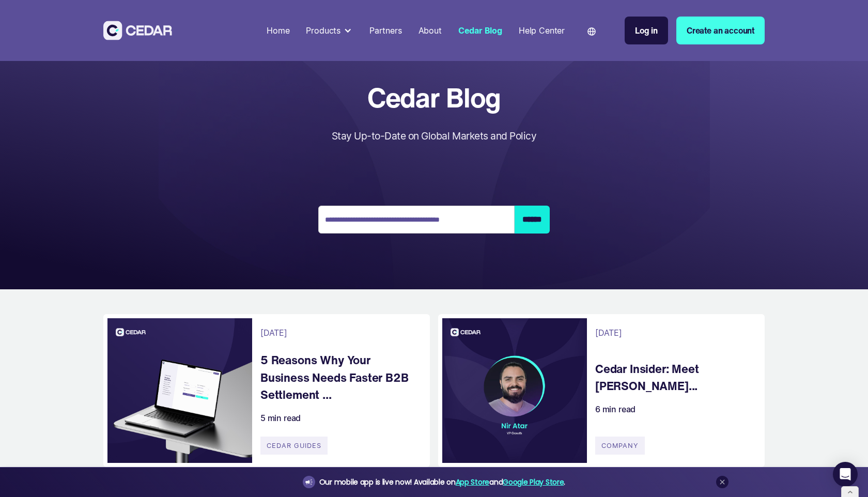 Image resolution: width=868 pixels, height=497 pixels. Describe the element at coordinates (430, 31) in the screenshot. I see `a: About` at that location.